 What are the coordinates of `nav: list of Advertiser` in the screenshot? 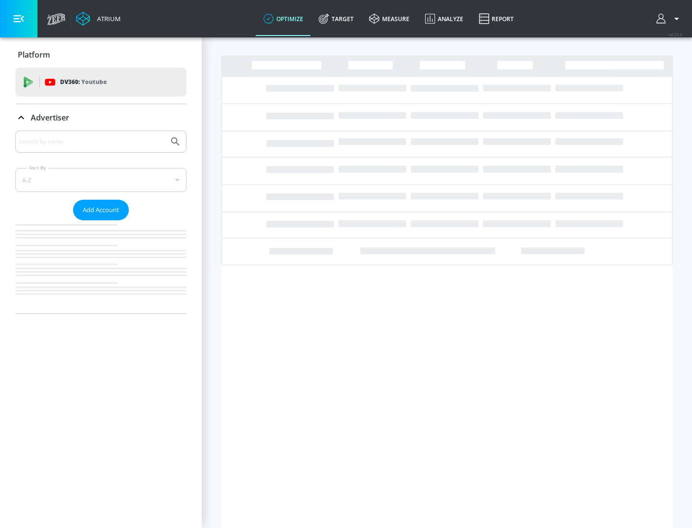 It's located at (101, 267).